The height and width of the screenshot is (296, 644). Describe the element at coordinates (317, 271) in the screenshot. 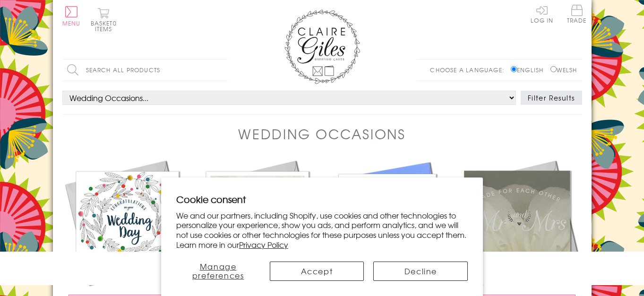

I see `button: Accept` at that location.